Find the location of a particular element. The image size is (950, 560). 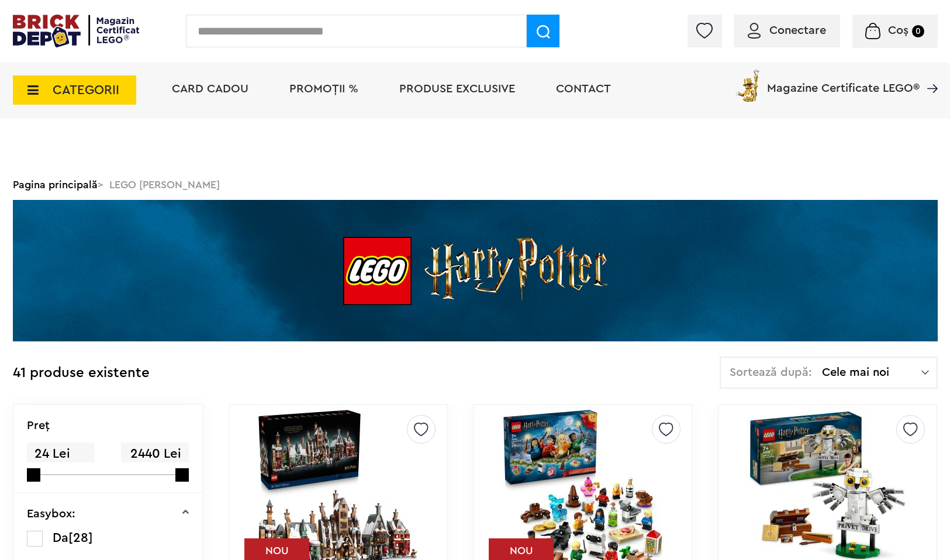

span: Contact is located at coordinates (583, 89).